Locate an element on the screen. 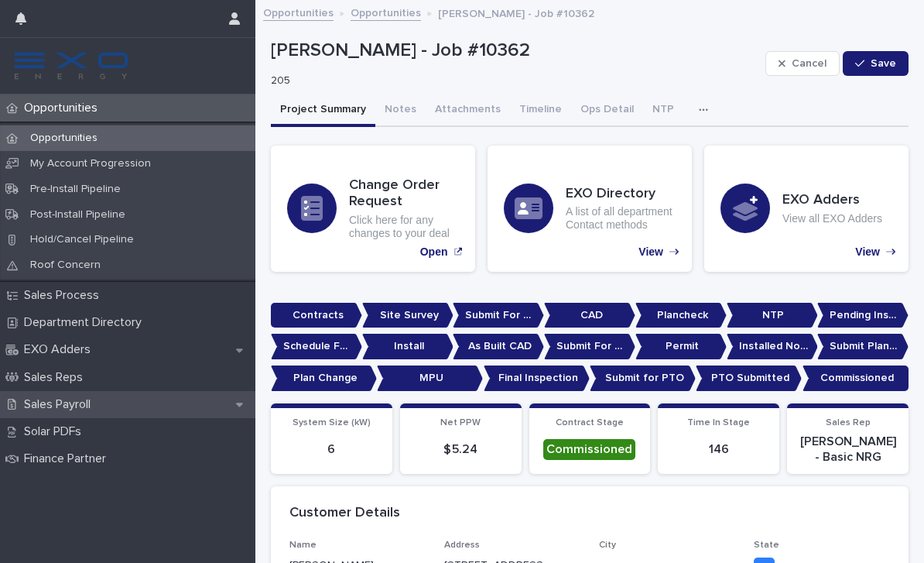  p: Site Survey is located at coordinates (408, 315).